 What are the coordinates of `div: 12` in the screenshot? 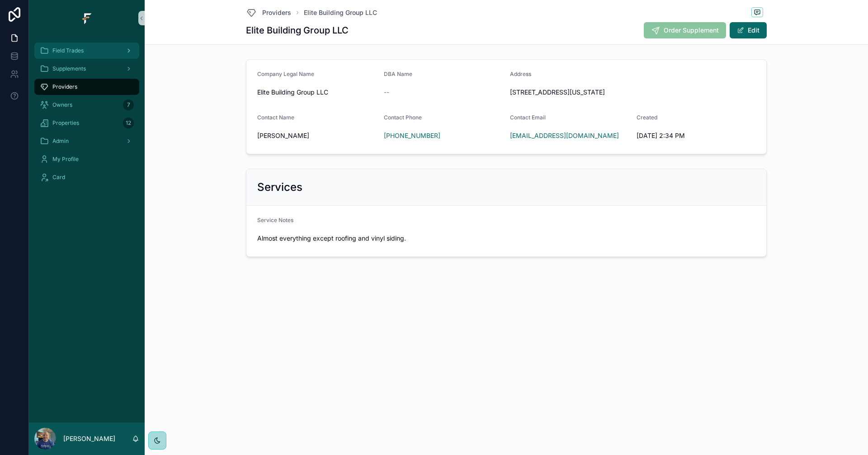 It's located at (128, 123).